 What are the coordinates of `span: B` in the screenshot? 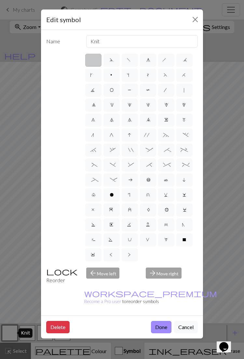 It's located at (166, 211).